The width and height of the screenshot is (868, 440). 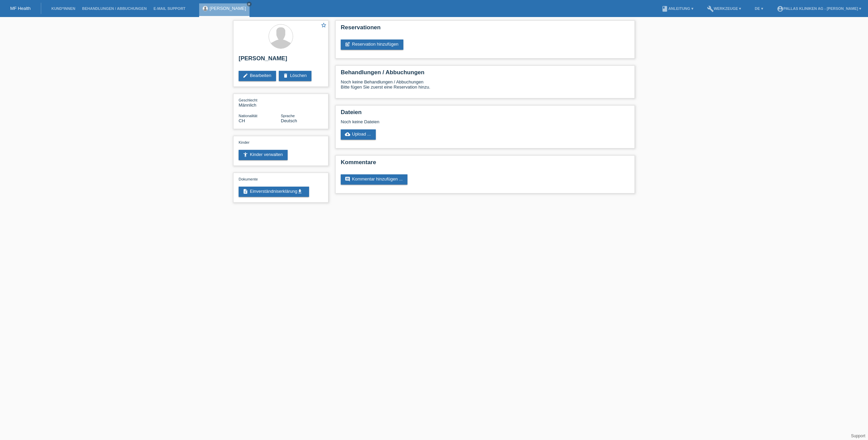 What do you see at coordinates (486, 114) in the screenshot?
I see `h2: Dateien` at bounding box center [486, 114].